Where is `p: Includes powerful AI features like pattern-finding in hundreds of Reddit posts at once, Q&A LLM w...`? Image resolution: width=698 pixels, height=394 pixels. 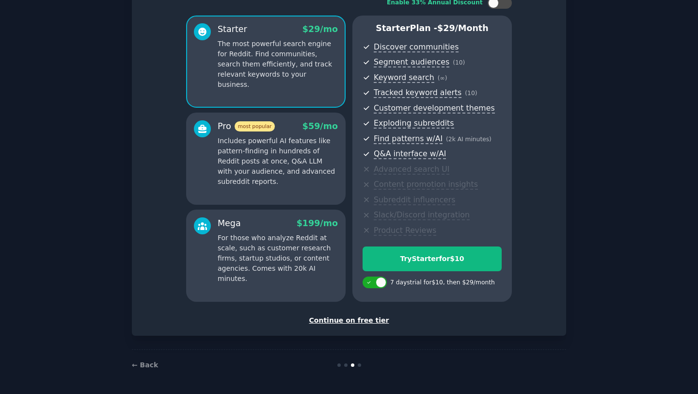
p: Includes powerful AI features like pattern-finding in hundreds of Reddit posts at once, Q&A LLM w... is located at coordinates (278, 161).